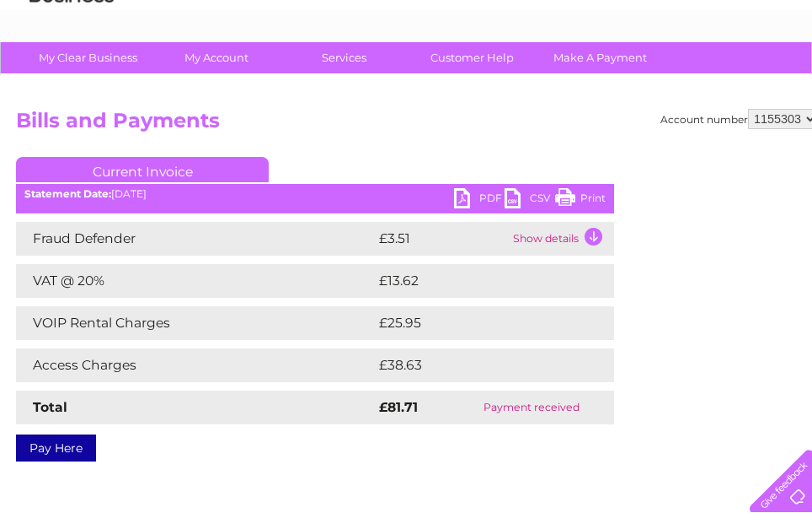  What do you see at coordinates (630, 78) in the screenshot?
I see `a: Telecoms` at bounding box center [630, 78].